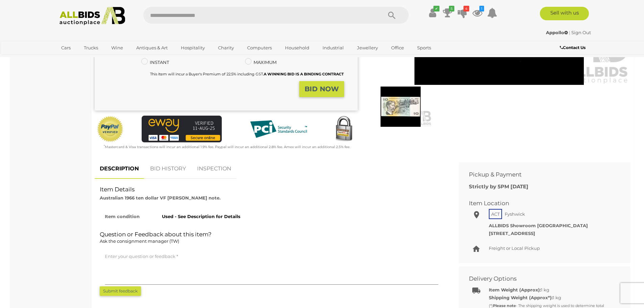 This screenshot has width=644, height=308. I want to click on a: BID HISTORY, so click(168, 169).